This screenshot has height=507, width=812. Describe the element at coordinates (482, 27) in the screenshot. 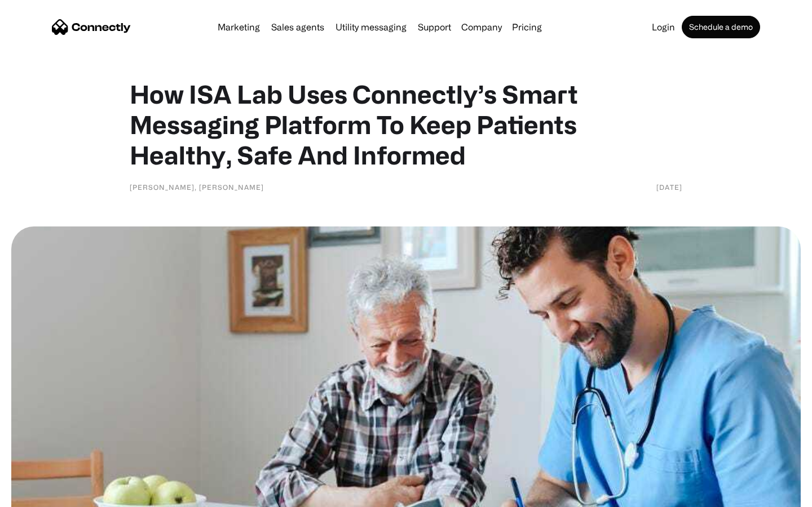

I see `div: Company` at that location.